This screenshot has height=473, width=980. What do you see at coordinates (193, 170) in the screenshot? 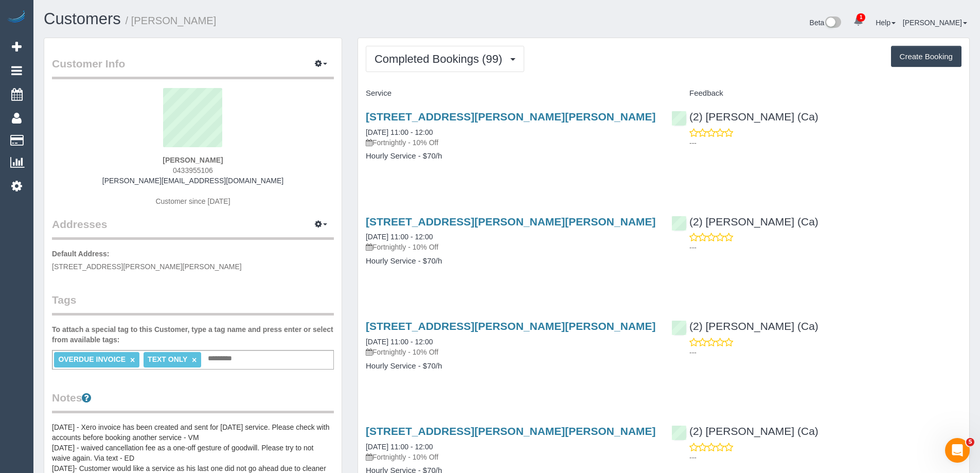
I see `span: 0433955106` at bounding box center [193, 170].